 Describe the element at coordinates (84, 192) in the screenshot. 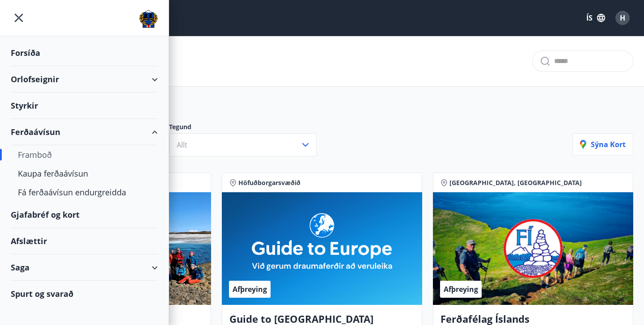

I see `div: Fá ferðaávísun endurgreidda` at that location.